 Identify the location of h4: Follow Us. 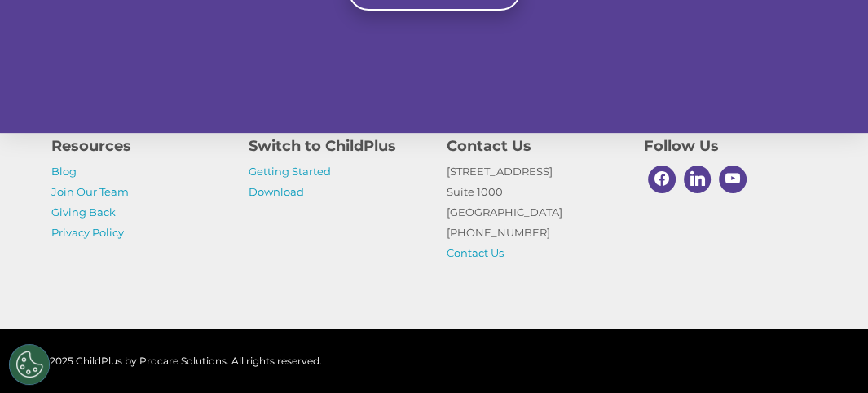
(731, 146).